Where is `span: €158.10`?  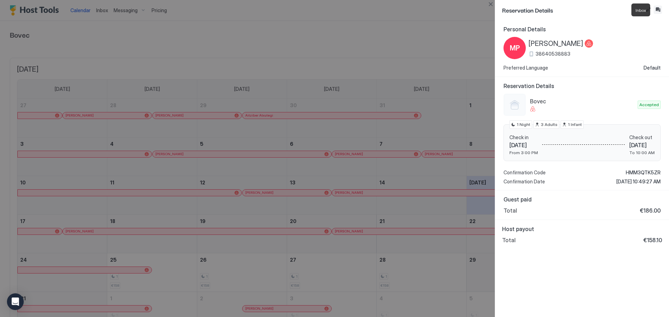
span: €158.10 is located at coordinates (652, 240).